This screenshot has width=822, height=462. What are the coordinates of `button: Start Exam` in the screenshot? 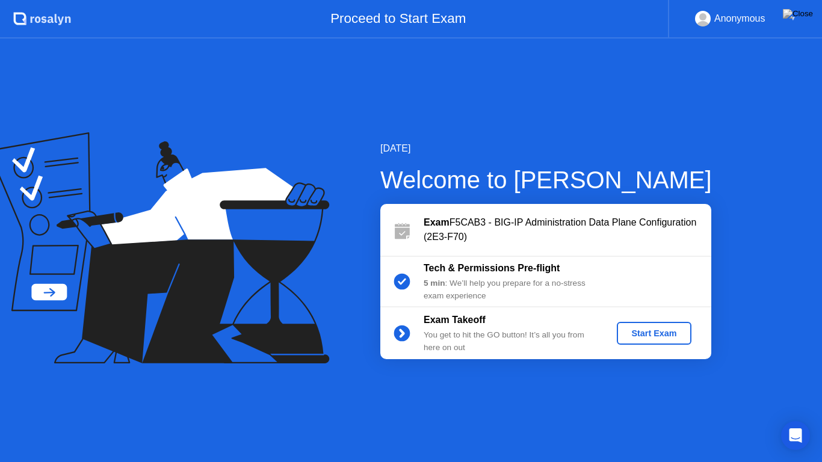 It's located at (654, 333).